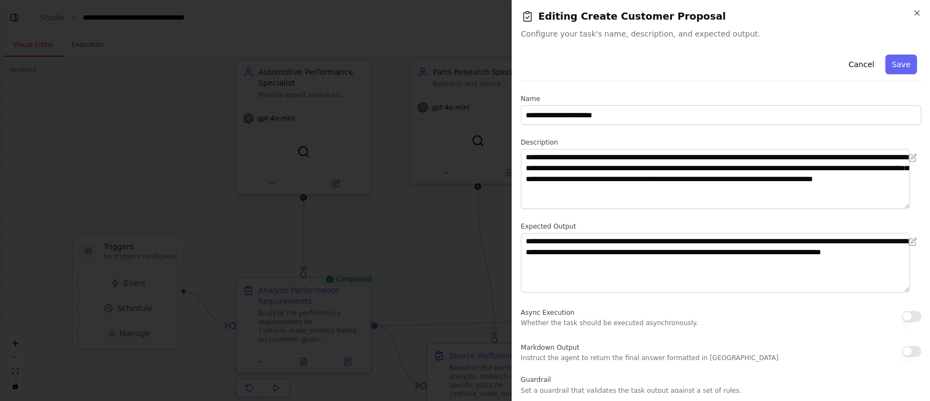 Image resolution: width=930 pixels, height=401 pixels. Describe the element at coordinates (548, 312) in the screenshot. I see `span: Async Execution` at that location.